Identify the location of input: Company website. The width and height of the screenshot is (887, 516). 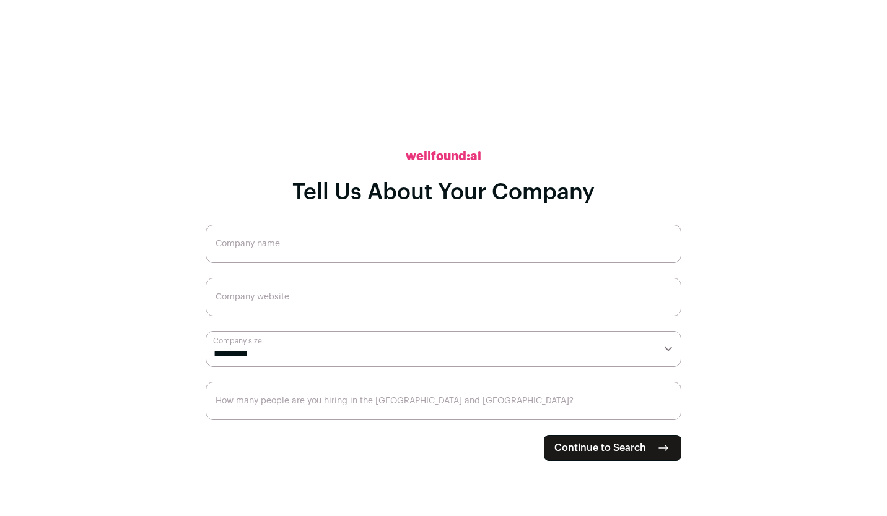
(443, 297).